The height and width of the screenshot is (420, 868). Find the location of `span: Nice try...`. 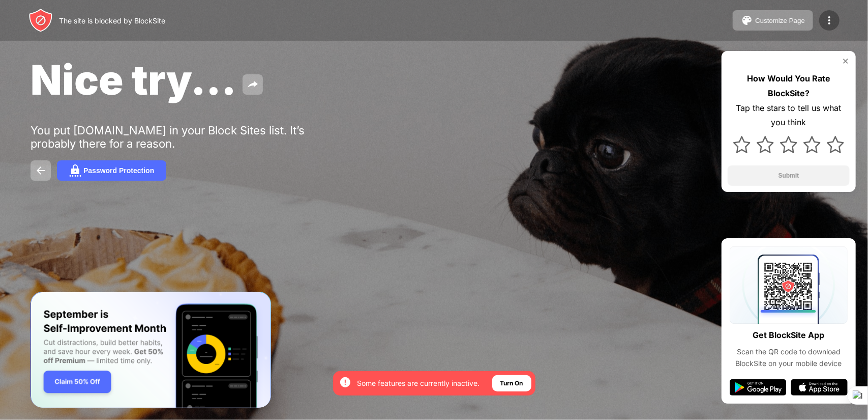

span: Nice try... is located at coordinates (133, 79).